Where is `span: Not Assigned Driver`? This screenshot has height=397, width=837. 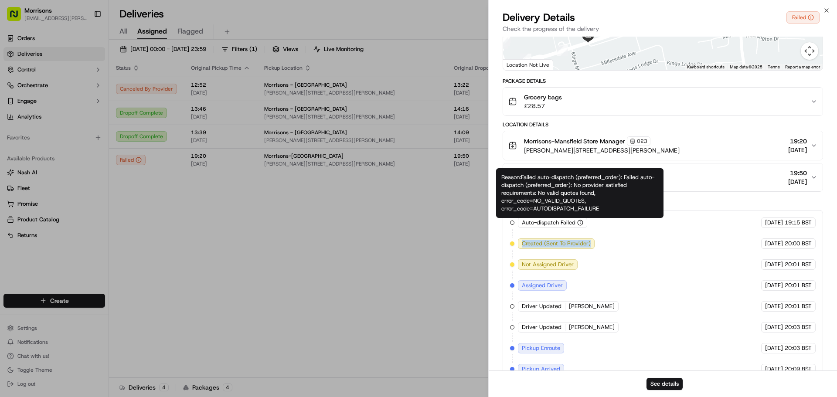 span: Not Assigned Driver is located at coordinates (548, 265).